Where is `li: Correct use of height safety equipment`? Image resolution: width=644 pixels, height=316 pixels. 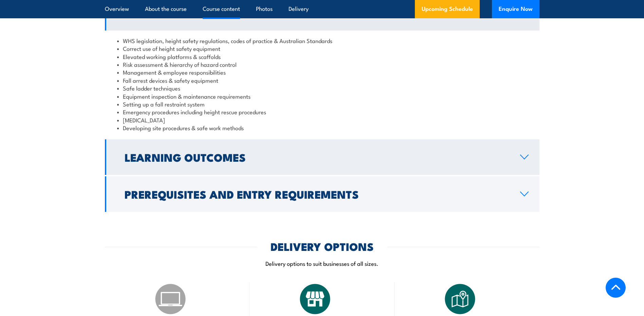 li: Correct use of height safety equipment is located at coordinates (322, 48).